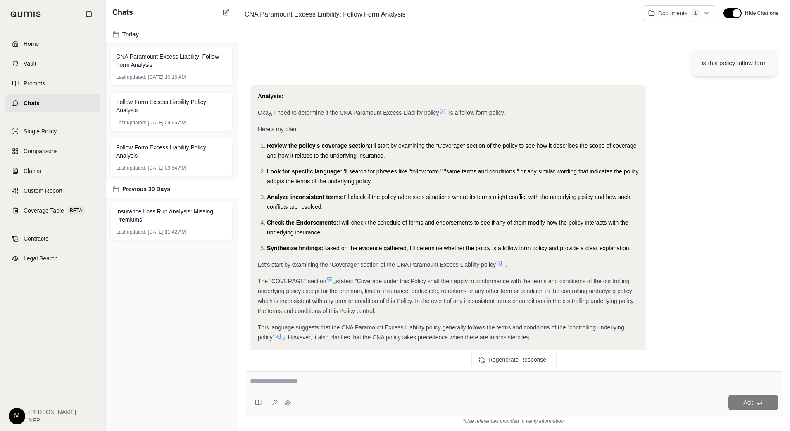 This screenshot has height=431, width=790. What do you see at coordinates (53, 239) in the screenshot?
I see `a: Contracts` at bounding box center [53, 239].